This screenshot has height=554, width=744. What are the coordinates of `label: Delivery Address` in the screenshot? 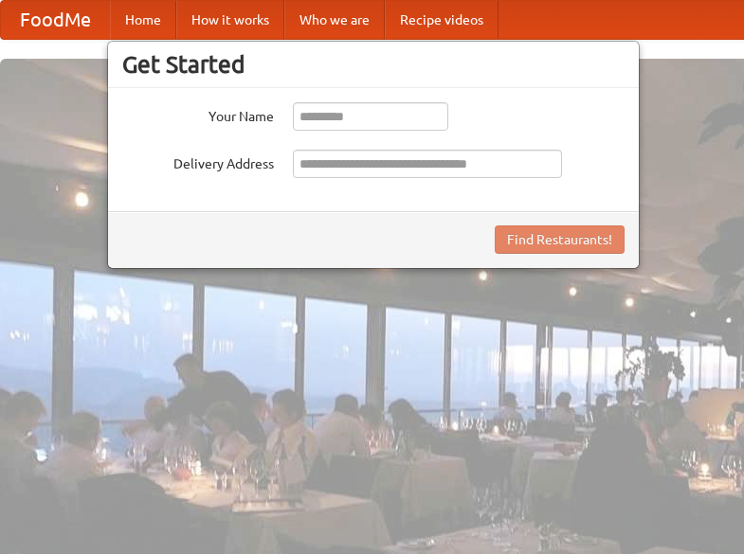 It's located at (198, 161).